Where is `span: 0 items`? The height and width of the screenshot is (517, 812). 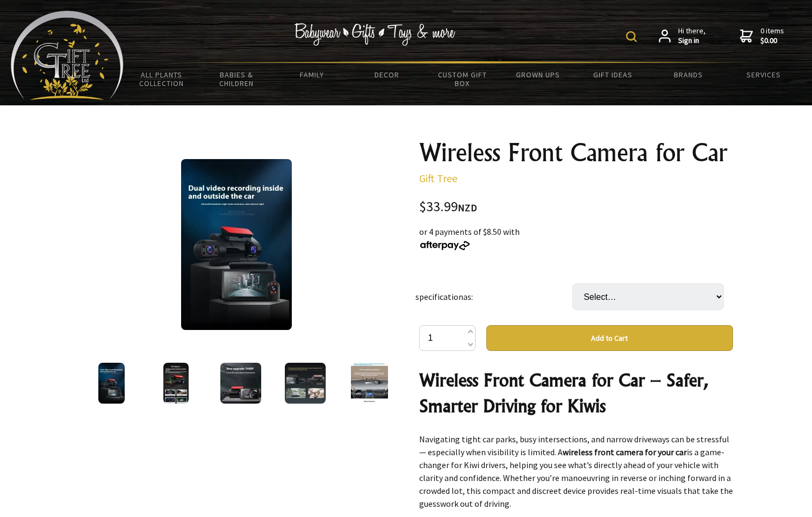
span: 0 items is located at coordinates (772, 35).